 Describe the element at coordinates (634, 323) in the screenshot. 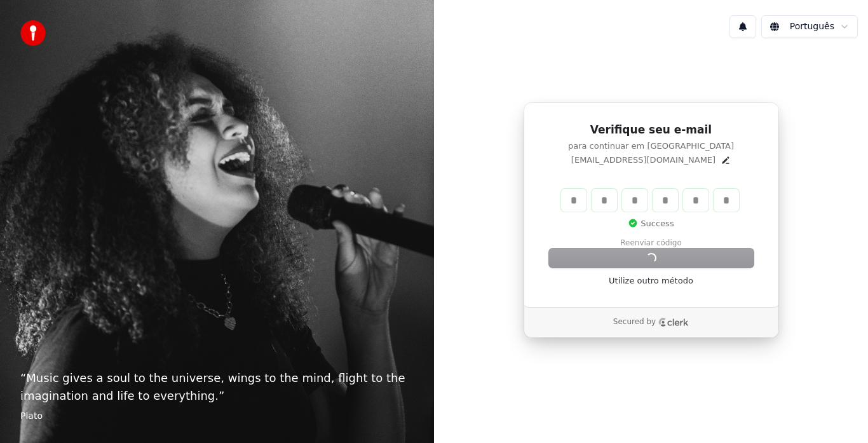

I see `p: Secured by` at that location.